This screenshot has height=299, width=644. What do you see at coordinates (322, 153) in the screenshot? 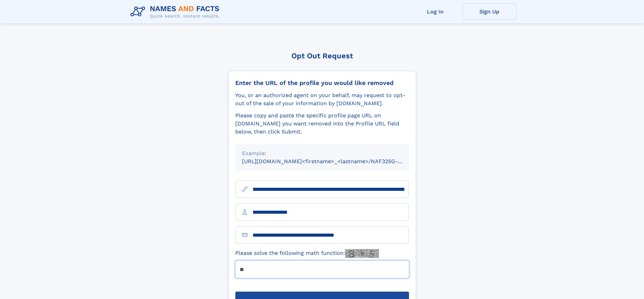
I see `div: Example:` at bounding box center [322, 153].